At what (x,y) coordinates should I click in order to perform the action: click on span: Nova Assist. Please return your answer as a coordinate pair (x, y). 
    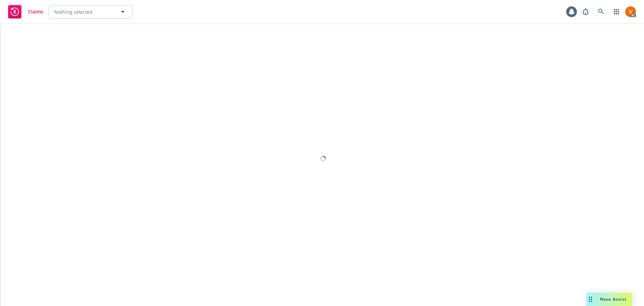
    Looking at the image, I should click on (613, 299).